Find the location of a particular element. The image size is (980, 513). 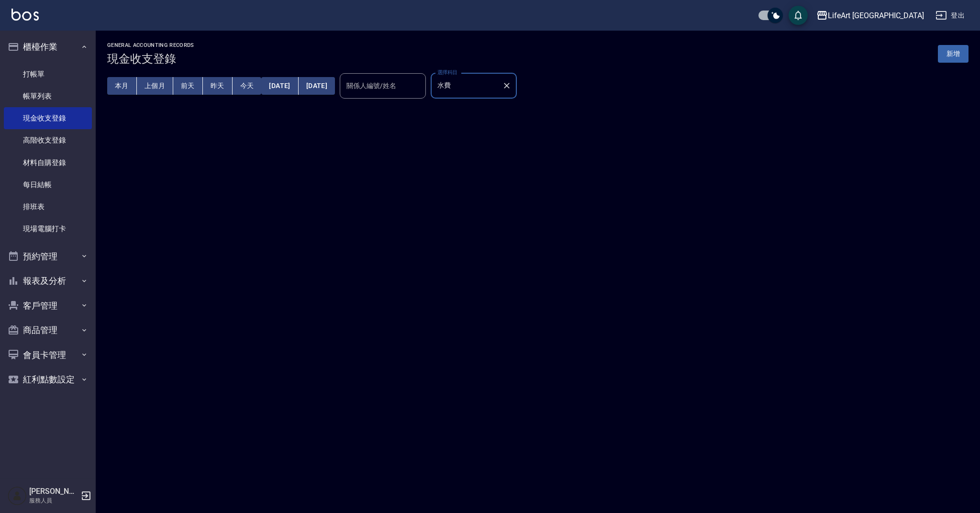

button: 本月 is located at coordinates (122, 86).